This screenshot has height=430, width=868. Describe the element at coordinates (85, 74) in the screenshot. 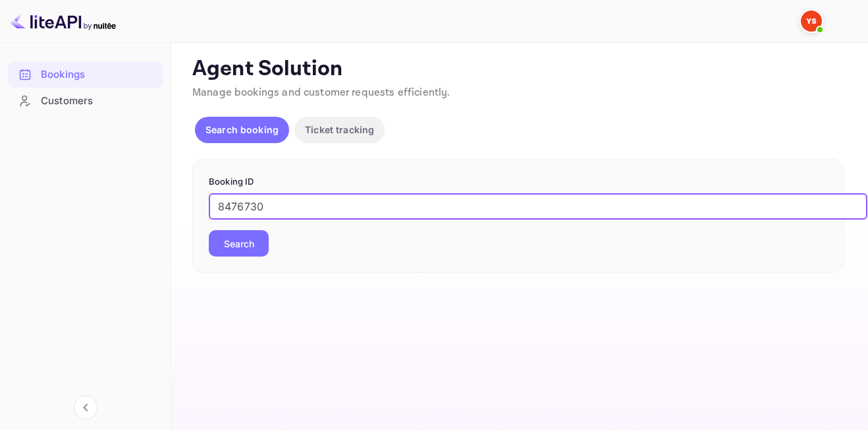

I see `a: Bookings` at that location.